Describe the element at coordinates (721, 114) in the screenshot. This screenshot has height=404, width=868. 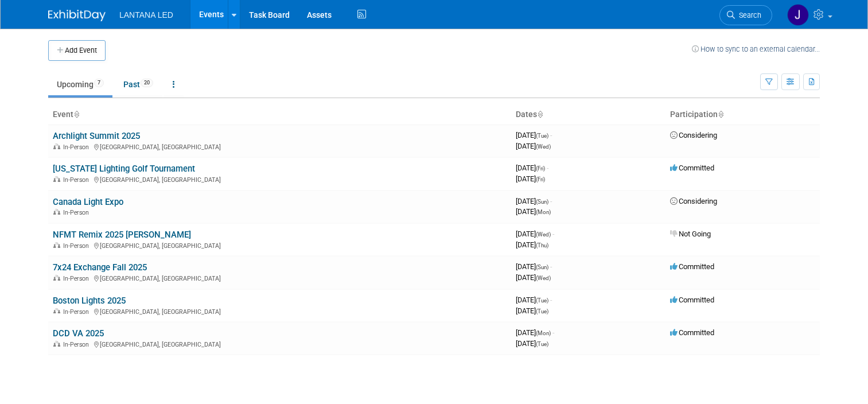
I see `a: Sort by Participation Type` at that location.